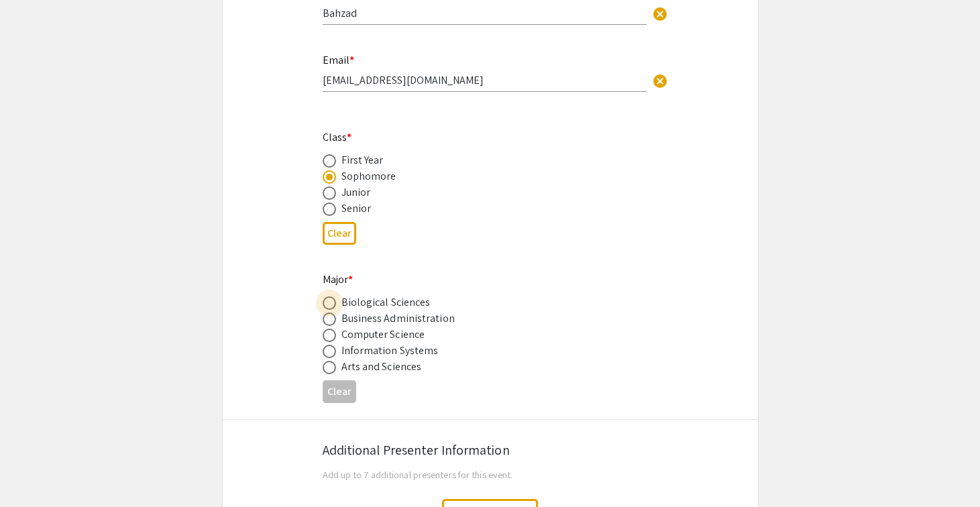 This screenshot has height=507, width=980. I want to click on div: Senior, so click(356, 209).